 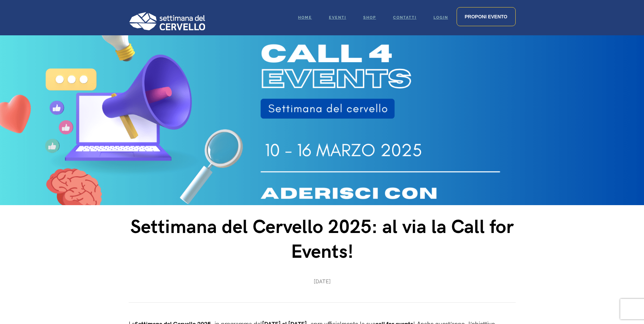 I want to click on span: Login, so click(x=440, y=18).